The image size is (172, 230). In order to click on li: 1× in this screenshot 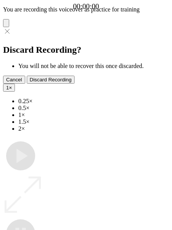, I will do `click(94, 115)`.